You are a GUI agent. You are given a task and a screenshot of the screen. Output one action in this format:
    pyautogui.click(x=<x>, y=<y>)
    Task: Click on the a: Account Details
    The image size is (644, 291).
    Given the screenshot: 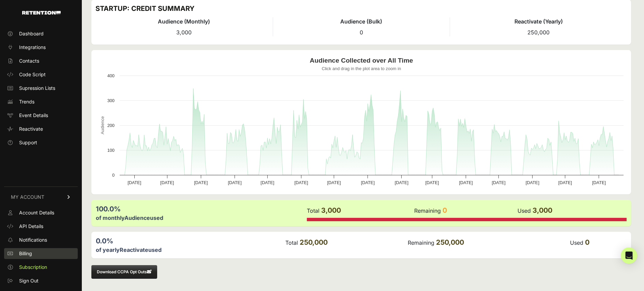 What is the action you would take?
    pyautogui.click(x=41, y=213)
    